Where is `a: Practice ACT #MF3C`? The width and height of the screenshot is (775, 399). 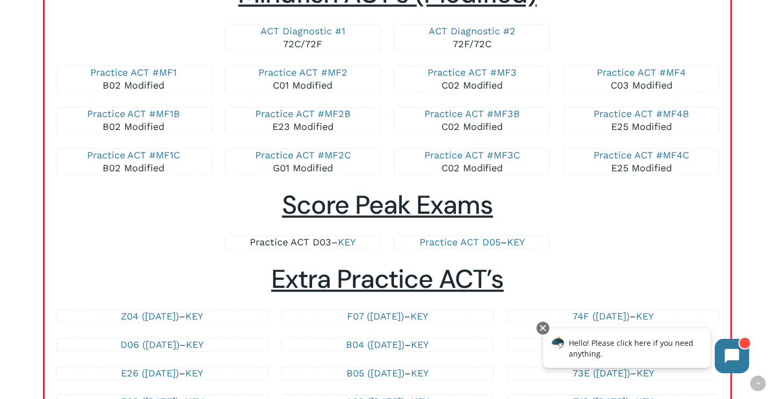
a: Practice ACT #MF3C is located at coordinates (472, 155).